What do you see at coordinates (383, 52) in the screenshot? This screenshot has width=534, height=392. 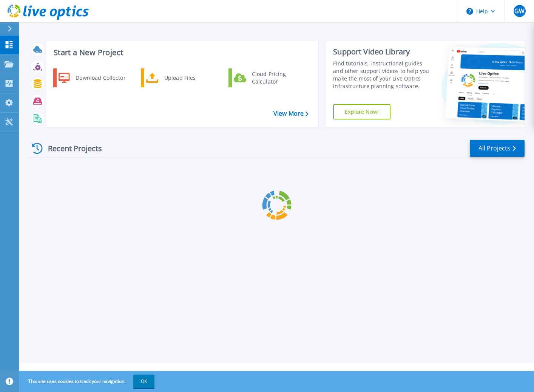 I see `div: Support Video Library` at bounding box center [383, 52].